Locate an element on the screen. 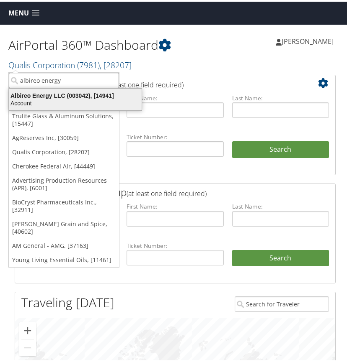  a: Qualis Corporation, [28207] is located at coordinates (64, 151).